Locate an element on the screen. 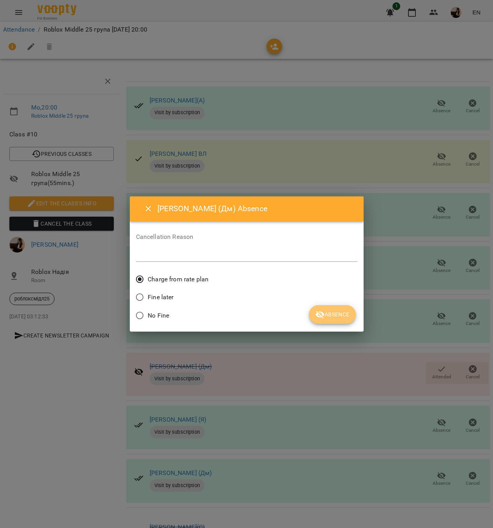  span: No Fine is located at coordinates (158, 315).